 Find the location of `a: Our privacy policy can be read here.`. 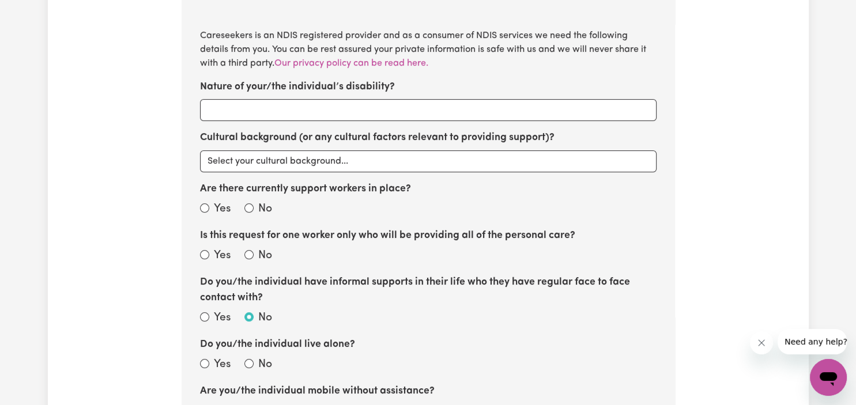

a: Our privacy policy can be read here. is located at coordinates (351, 63).